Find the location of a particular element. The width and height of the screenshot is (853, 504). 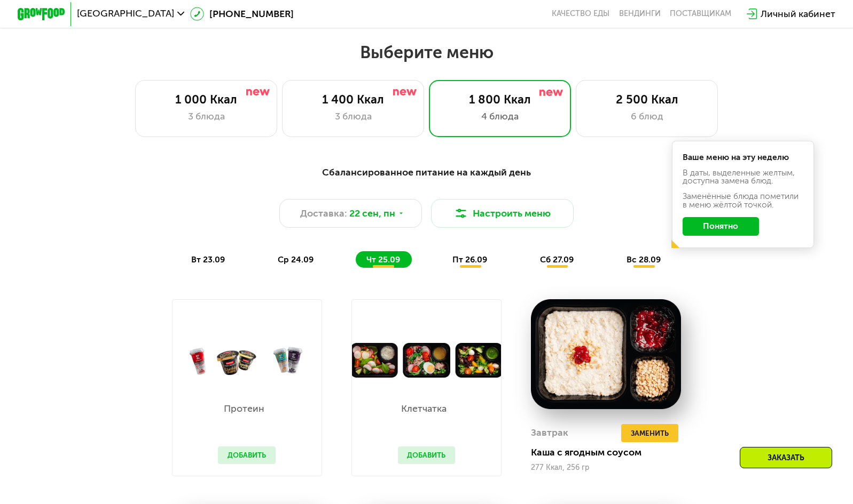

span: пт 26.09 is located at coordinates (470, 259).